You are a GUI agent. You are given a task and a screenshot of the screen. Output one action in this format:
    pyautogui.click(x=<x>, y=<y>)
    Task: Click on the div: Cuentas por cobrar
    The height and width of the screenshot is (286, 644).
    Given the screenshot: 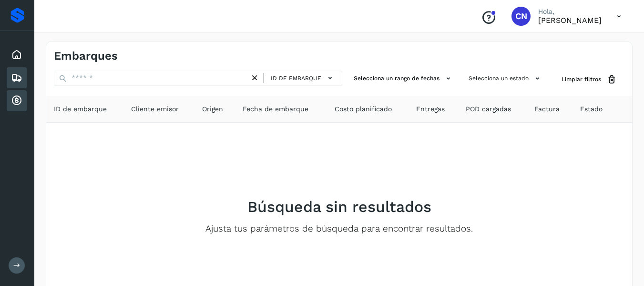 What is the action you would take?
    pyautogui.click(x=17, y=101)
    